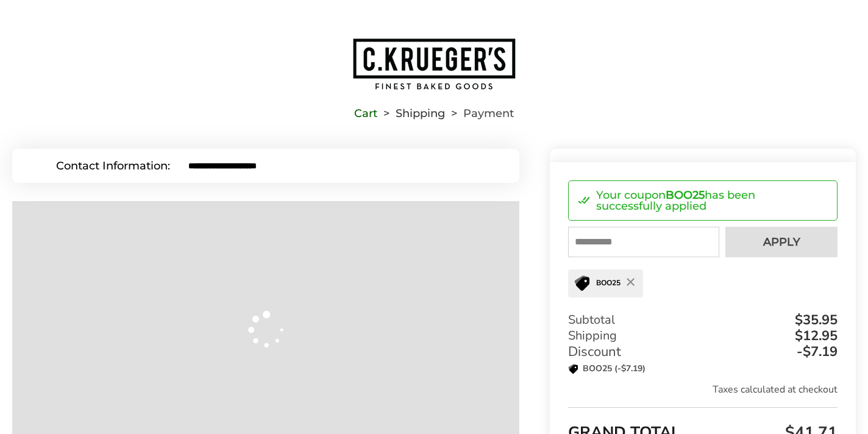 This screenshot has width=868, height=434. What do you see at coordinates (434, 64) in the screenshot?
I see `img: C.KRUEGER'S` at bounding box center [434, 64].